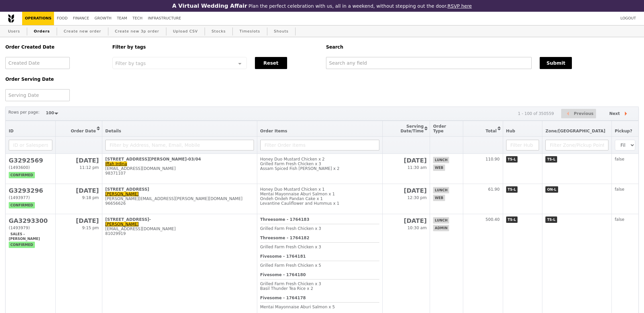  Describe the element at coordinates (250, 31) in the screenshot. I see `a: Timeslots` at that location.